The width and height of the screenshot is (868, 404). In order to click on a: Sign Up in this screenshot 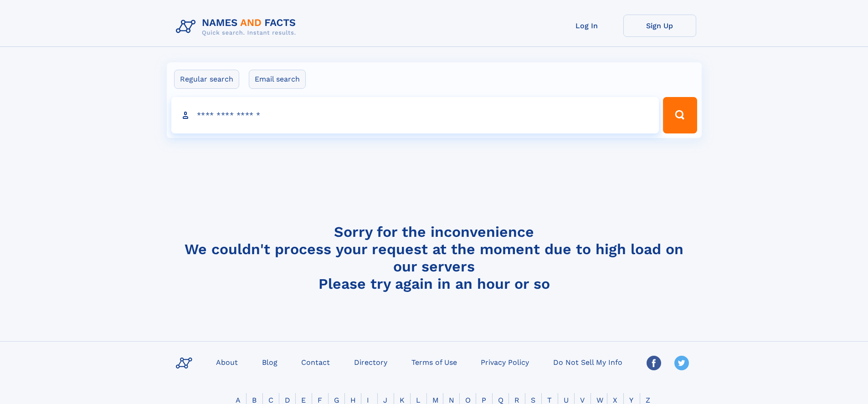, I will do `click(660, 26)`.